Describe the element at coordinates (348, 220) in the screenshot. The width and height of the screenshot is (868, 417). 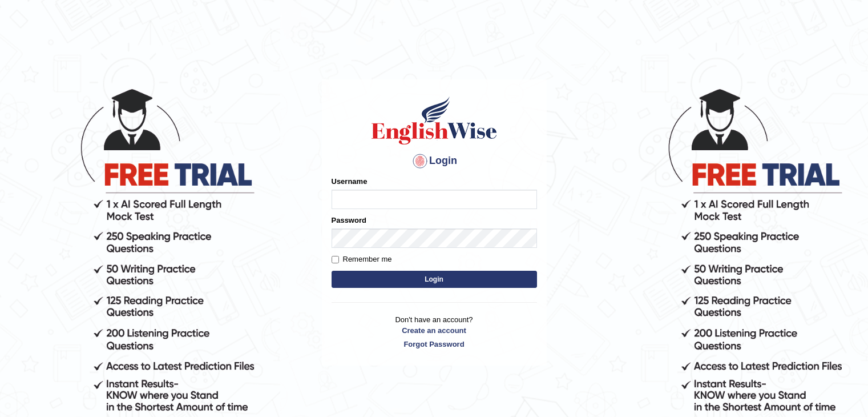
I see `label: Password` at that location.